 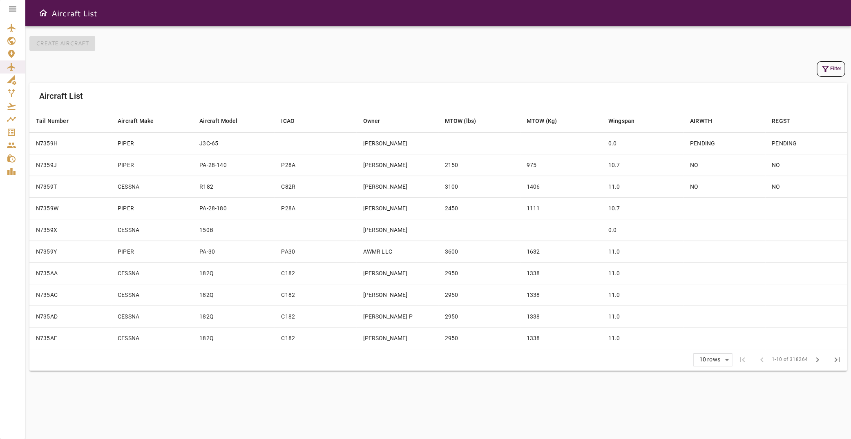 What do you see at coordinates (622, 121) in the screenshot?
I see `div: Wingspan` at bounding box center [622, 121].